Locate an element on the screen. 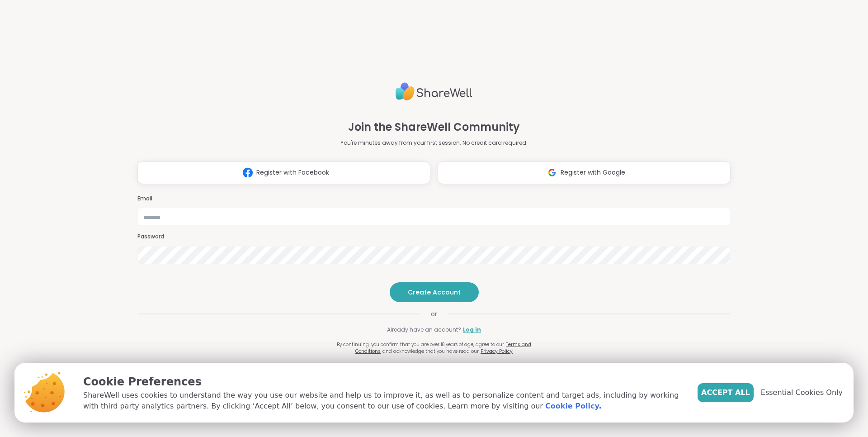 The height and width of the screenshot is (437, 868). h1: Join the ShareWell Community is located at coordinates (434, 127).